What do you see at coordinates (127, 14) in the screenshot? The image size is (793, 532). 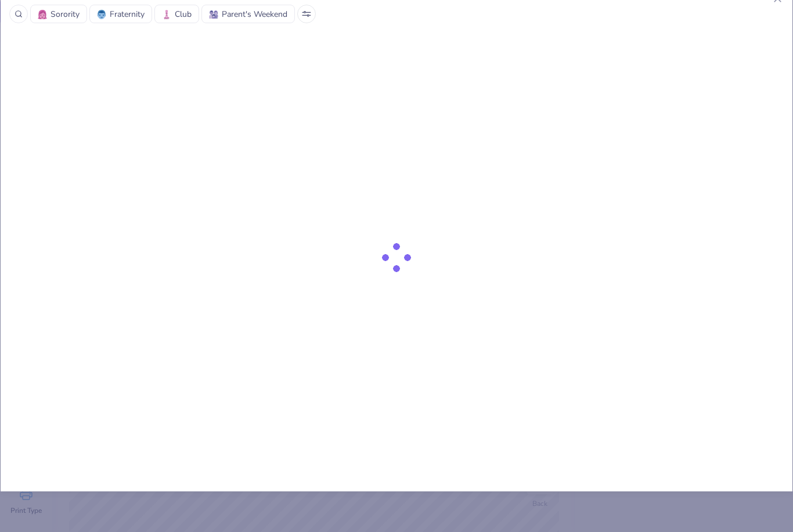 I see `span: Fraternity` at bounding box center [127, 14].